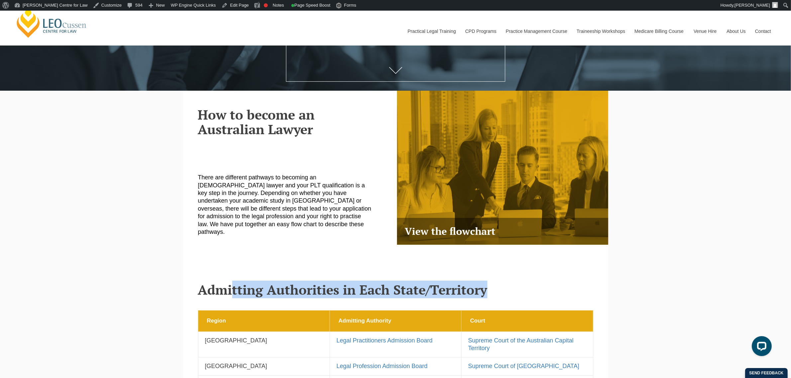  Describe the element at coordinates (432, 31) in the screenshot. I see `a: Practical Legal Training` at that location.